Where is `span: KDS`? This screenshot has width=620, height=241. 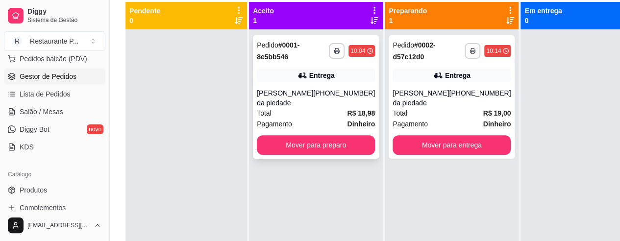 span: KDS is located at coordinates (26, 147).